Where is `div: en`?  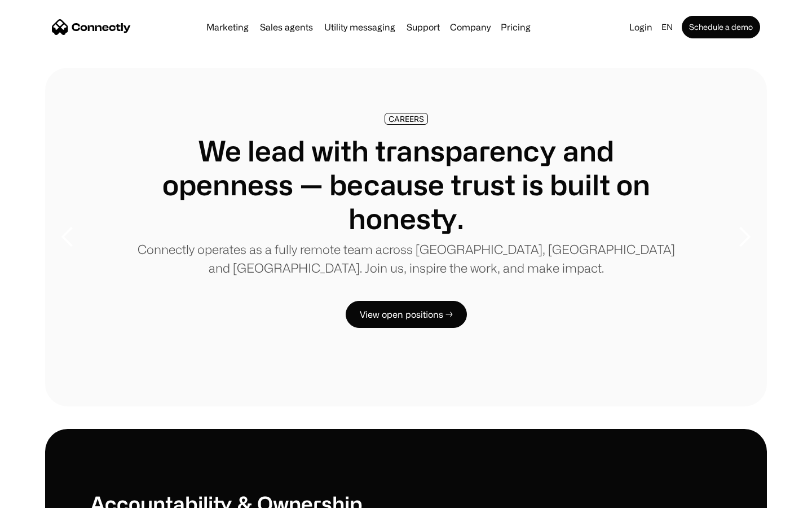 div: en is located at coordinates (667, 27).